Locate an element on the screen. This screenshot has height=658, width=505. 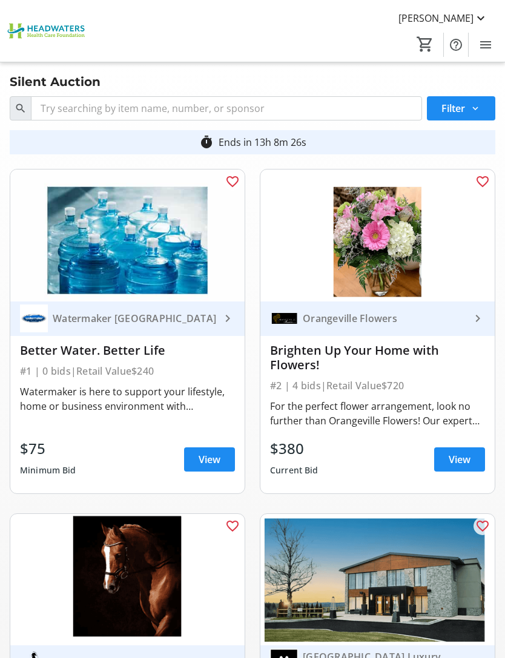
div: $380 is located at coordinates (294, 449).